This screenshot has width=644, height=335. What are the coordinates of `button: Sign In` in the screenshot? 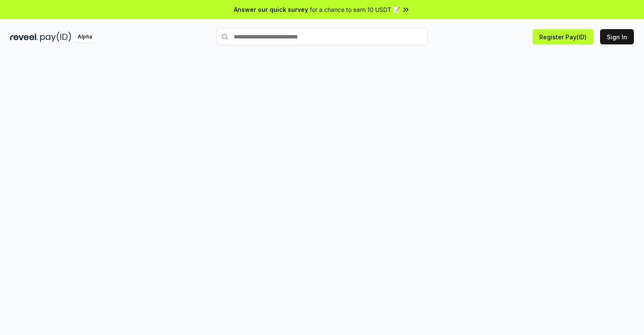 It's located at (617, 37).